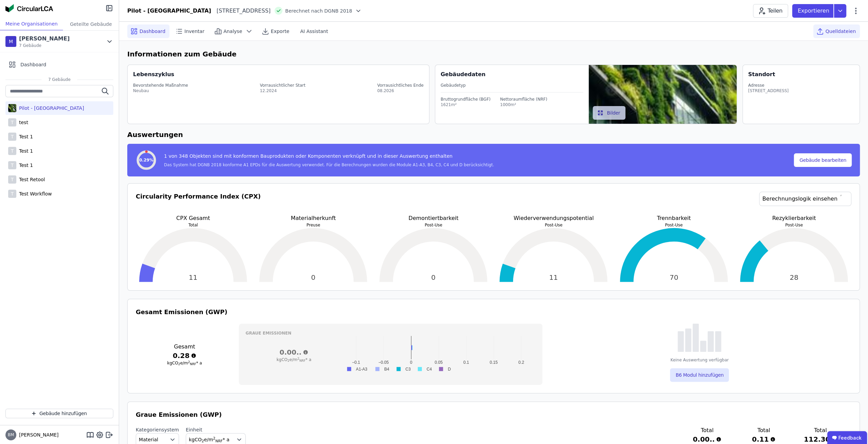  Describe the element at coordinates (329, 158) in the screenshot. I see `div: 1 von 348 Objekten sind mit konformen Bauprodukten oder Komponenten verknüpft und in dieser Auswe...` at that location.